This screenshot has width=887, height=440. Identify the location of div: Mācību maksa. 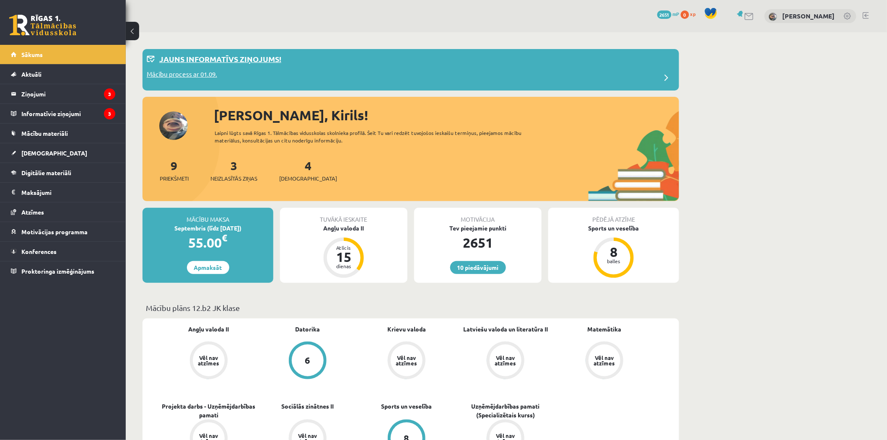
(208, 216).